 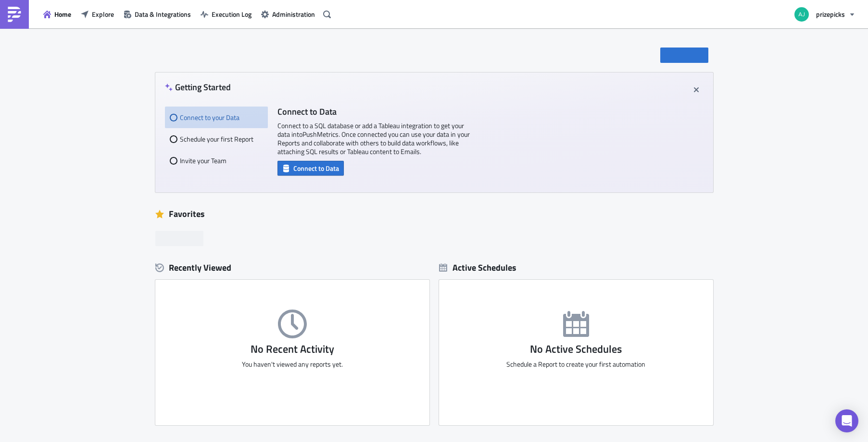 I want to click on span: prizepicks, so click(x=831, y=14).